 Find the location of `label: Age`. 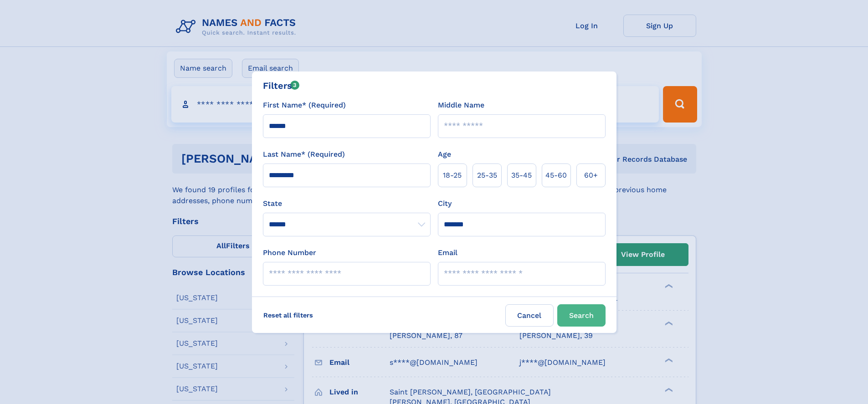

label: Age is located at coordinates (444, 154).